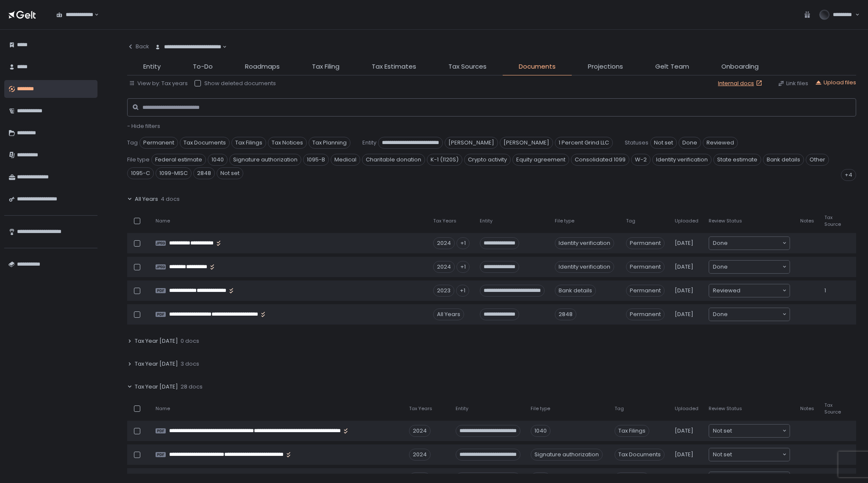  Describe the element at coordinates (190, 341) in the screenshot. I see `span: 0 docs` at that location.